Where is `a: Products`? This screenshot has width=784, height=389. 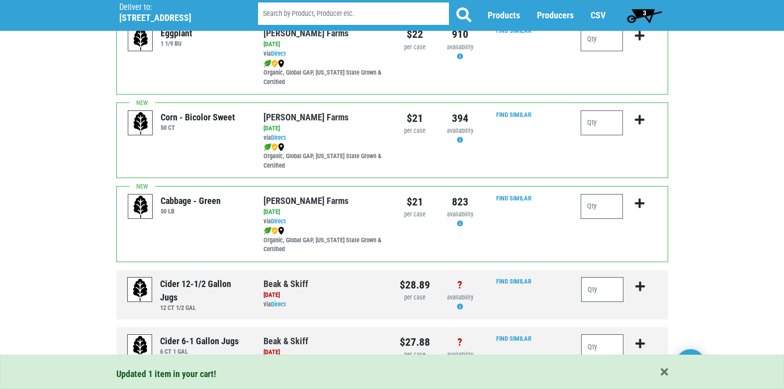 a: Products is located at coordinates (504, 15).